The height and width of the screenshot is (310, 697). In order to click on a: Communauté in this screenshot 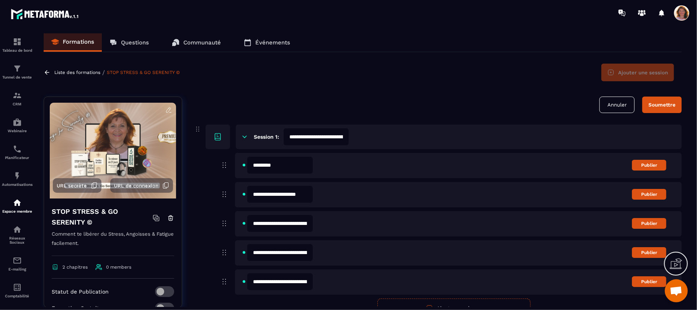, I will do `click(196, 42)`.